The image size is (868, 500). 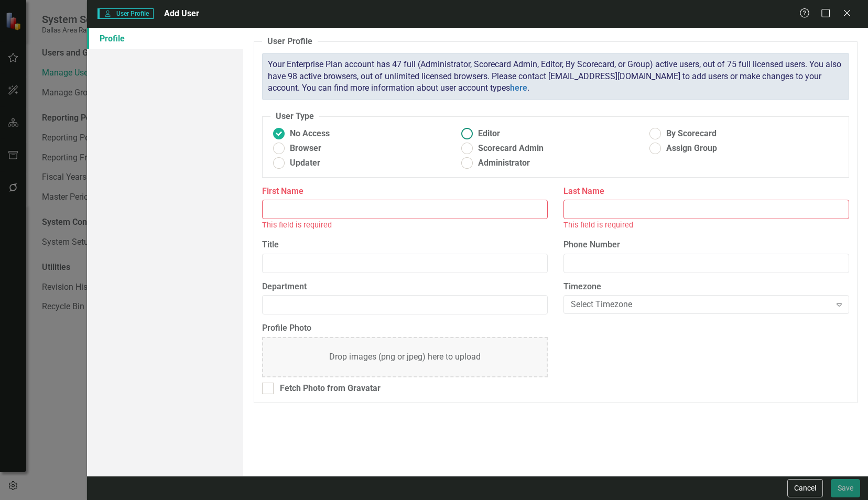 What do you see at coordinates (692, 133) in the screenshot?
I see `span: By Scorecard` at bounding box center [692, 133].